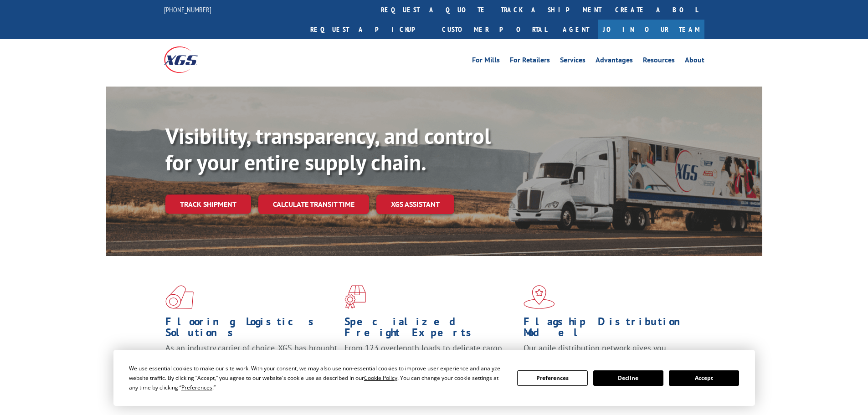  What do you see at coordinates (486, 61) in the screenshot?
I see `a: For Mills` at bounding box center [486, 61].